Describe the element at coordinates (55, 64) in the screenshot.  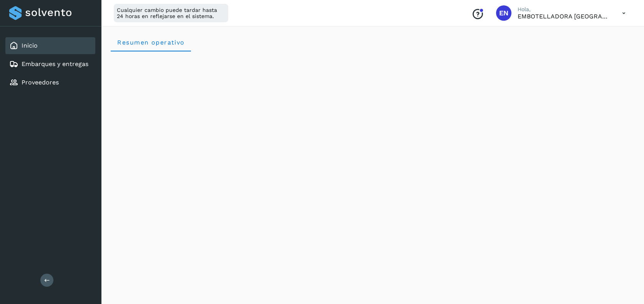
I see `a: Embarques y entregas` at that location.